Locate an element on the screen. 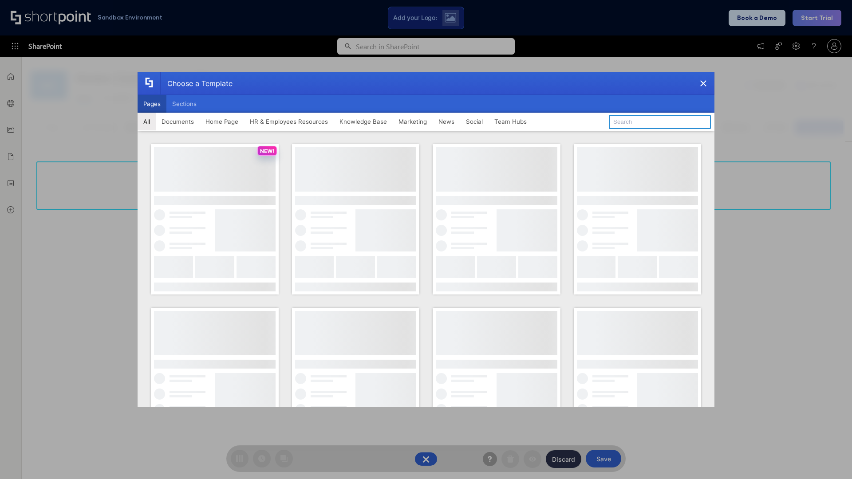 This screenshot has width=852, height=479. button: News is located at coordinates (447, 122).